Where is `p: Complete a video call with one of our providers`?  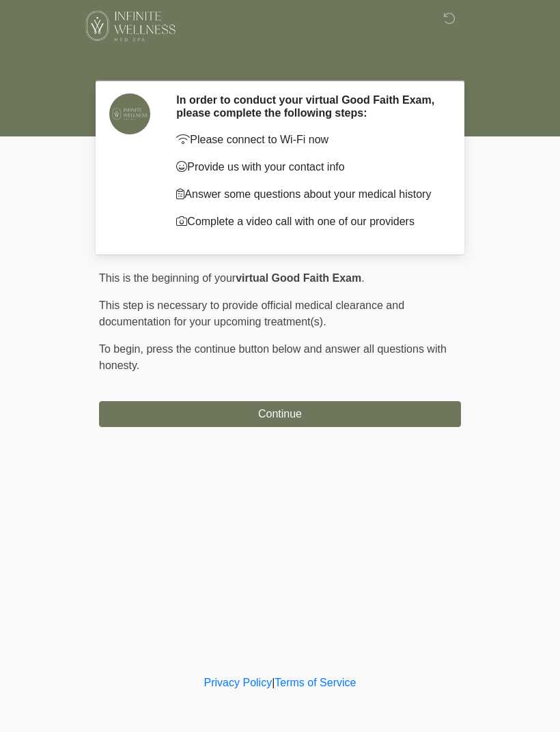
p: Complete a video call with one of our providers is located at coordinates (307, 222).